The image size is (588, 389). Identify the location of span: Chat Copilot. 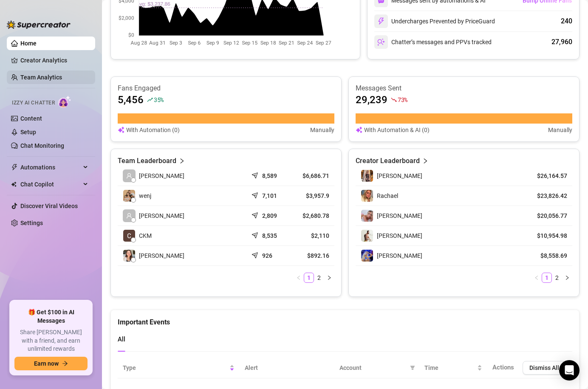
(51, 185).